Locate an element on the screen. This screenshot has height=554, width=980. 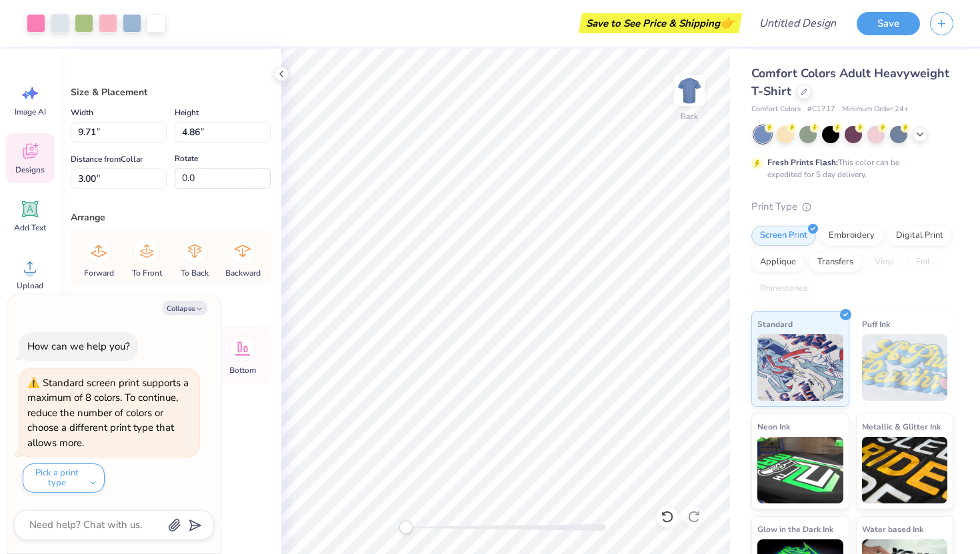
span: Minimum Order: 24 + is located at coordinates (875, 109).